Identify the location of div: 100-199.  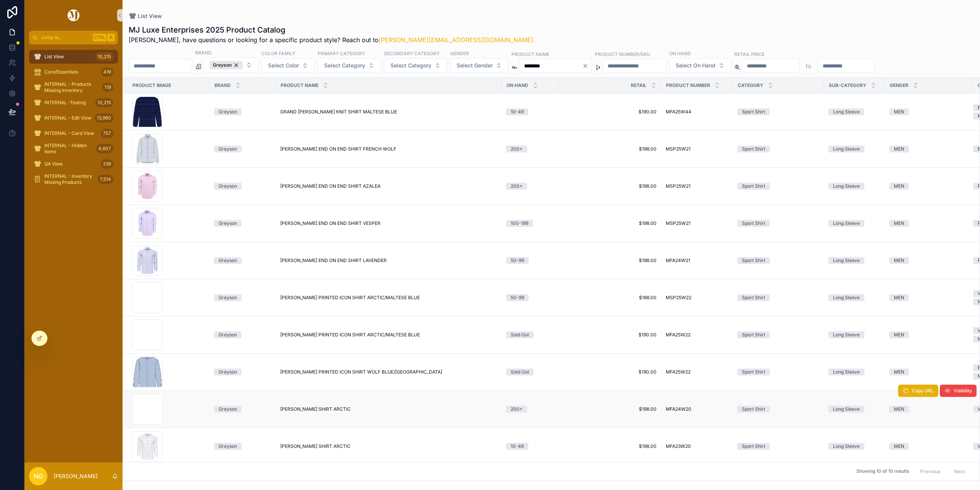
(520, 223).